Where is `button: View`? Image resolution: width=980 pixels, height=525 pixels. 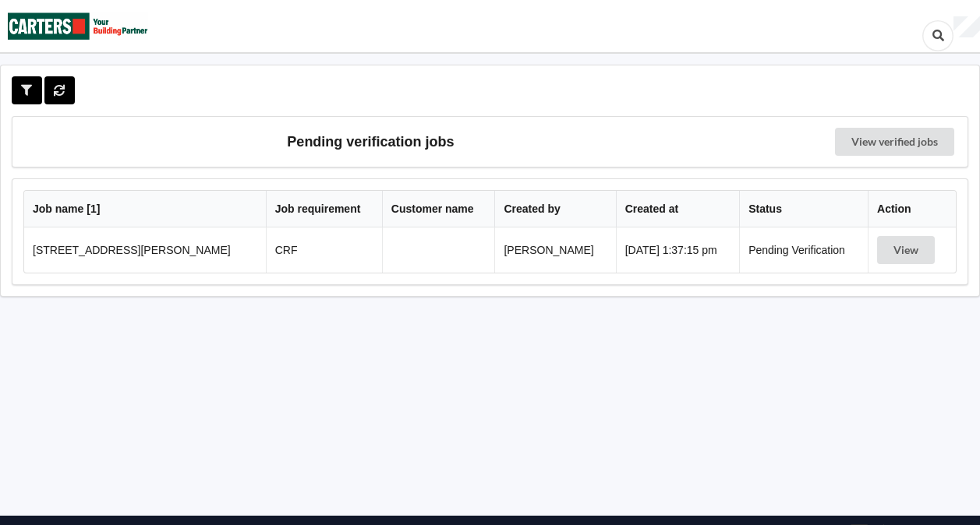
button: View is located at coordinates (905, 250).